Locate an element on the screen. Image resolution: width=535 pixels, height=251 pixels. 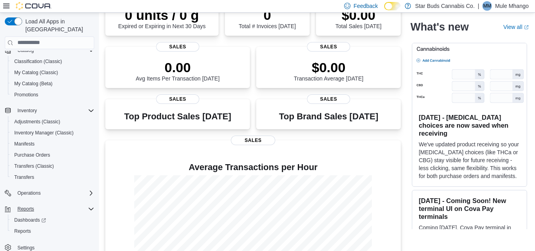
a: Transfers (Classic) is located at coordinates (34, 166).